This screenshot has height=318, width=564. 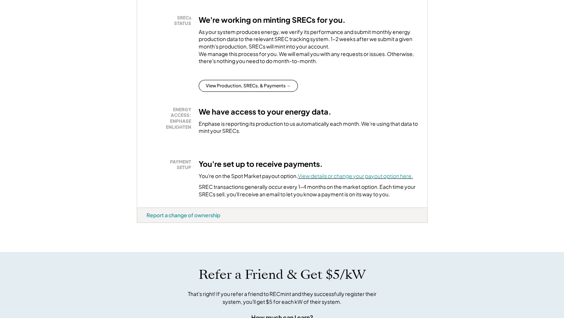 What do you see at coordinates (248, 86) in the screenshot?
I see `button: View Production, SRECs, & Payments →` at bounding box center [248, 86].